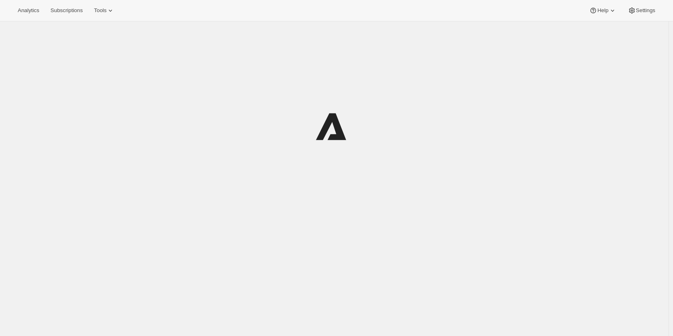 The height and width of the screenshot is (336, 673). I want to click on button: Tools, so click(104, 10).